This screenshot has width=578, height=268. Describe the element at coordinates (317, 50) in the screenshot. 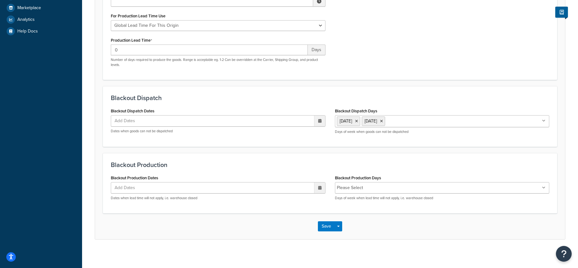

I see `span: Days` at that location.